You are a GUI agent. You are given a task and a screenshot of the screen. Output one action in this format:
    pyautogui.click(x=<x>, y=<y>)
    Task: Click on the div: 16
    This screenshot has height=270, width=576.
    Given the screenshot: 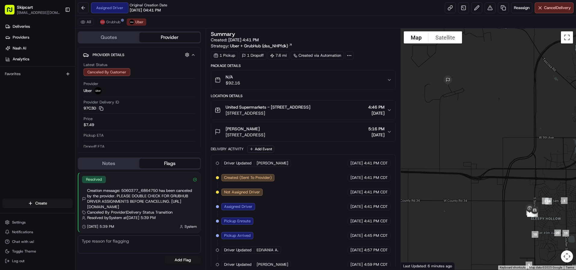 What is the action you would take?
    pyautogui.click(x=549, y=201)
    